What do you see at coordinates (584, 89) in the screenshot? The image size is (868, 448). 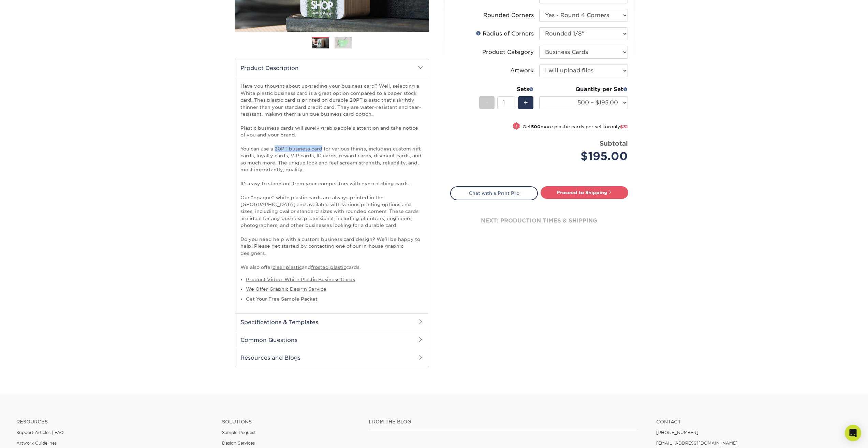 I see `div: Quantity per Set` at bounding box center [584, 89].